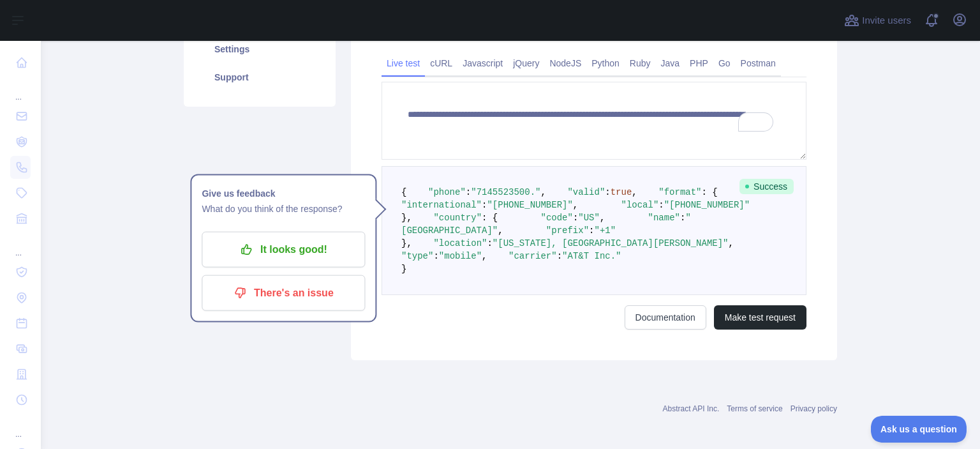  Describe the element at coordinates (441, 63) in the screenshot. I see `a: cURL` at that location.